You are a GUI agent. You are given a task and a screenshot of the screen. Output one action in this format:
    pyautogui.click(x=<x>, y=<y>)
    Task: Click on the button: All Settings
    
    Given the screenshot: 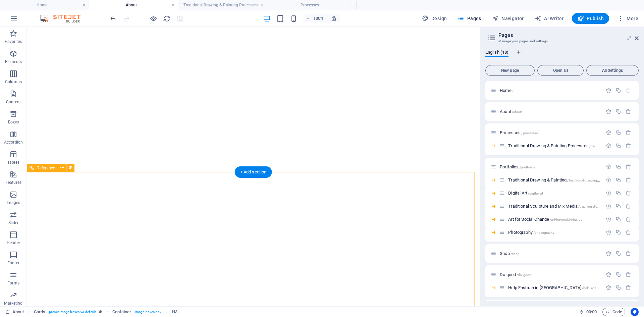 What is the action you would take?
    pyautogui.click(x=612, y=70)
    